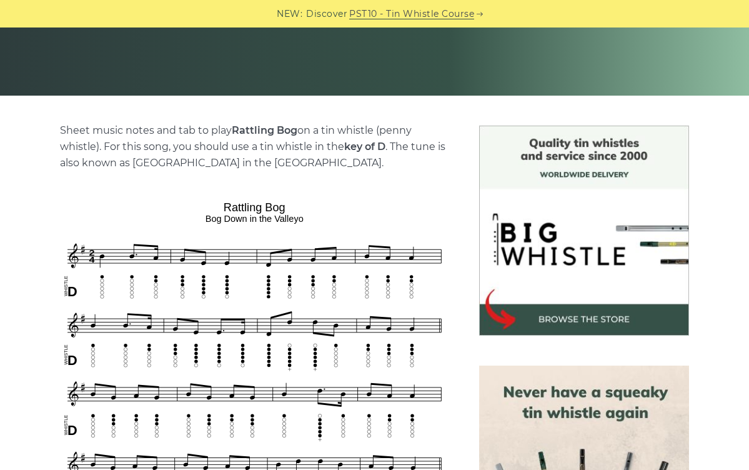 The image size is (749, 470). What do you see at coordinates (365, 146) in the screenshot?
I see `strong: key of D` at bounding box center [365, 146].